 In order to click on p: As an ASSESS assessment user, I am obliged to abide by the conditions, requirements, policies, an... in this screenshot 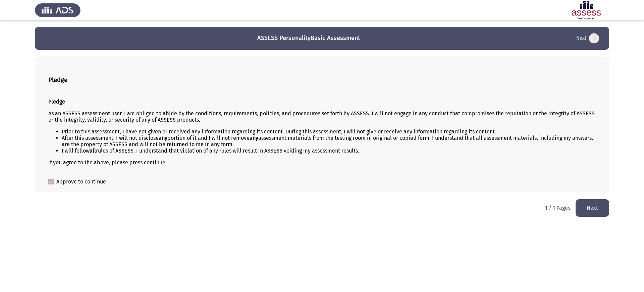, I will do `click(322, 116)`.